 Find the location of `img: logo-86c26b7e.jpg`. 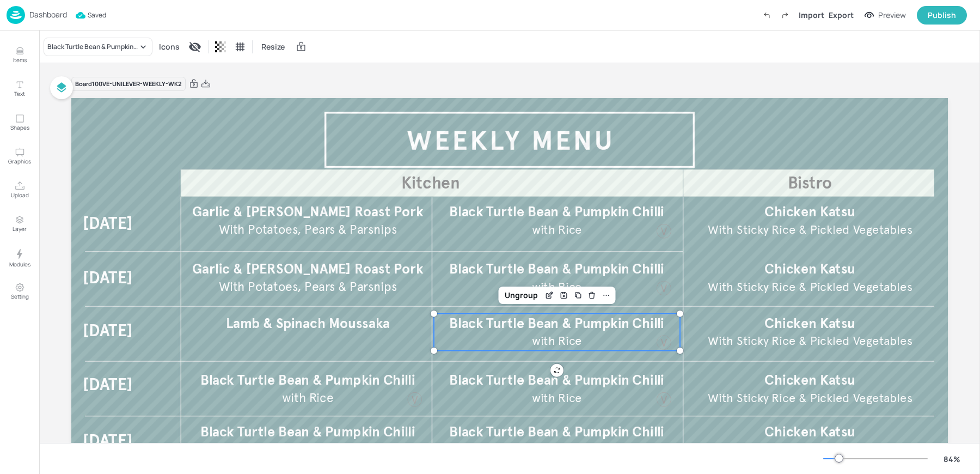

img: logo-86c26b7e.jpg is located at coordinates (16, 15).